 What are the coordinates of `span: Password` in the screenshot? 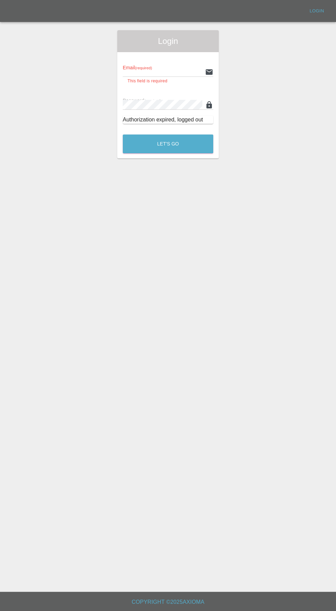 It's located at (142, 101).